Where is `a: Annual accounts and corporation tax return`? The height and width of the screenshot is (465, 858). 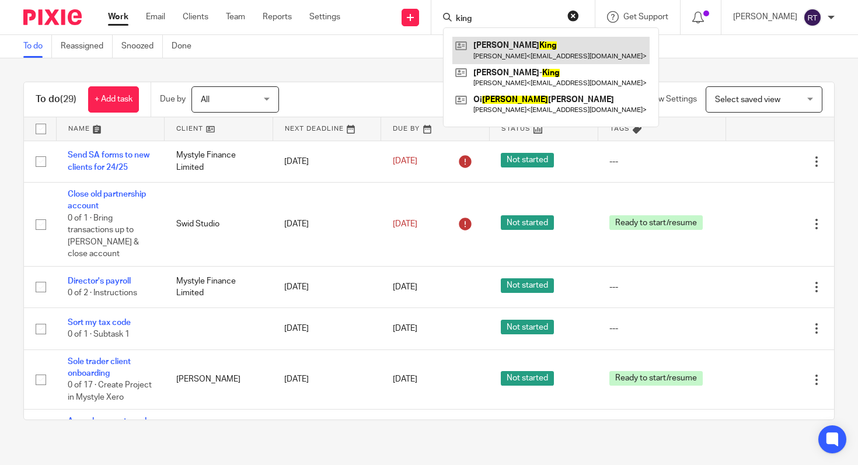 a: Annual accounts and corporation tax return is located at coordinates (108, 427).